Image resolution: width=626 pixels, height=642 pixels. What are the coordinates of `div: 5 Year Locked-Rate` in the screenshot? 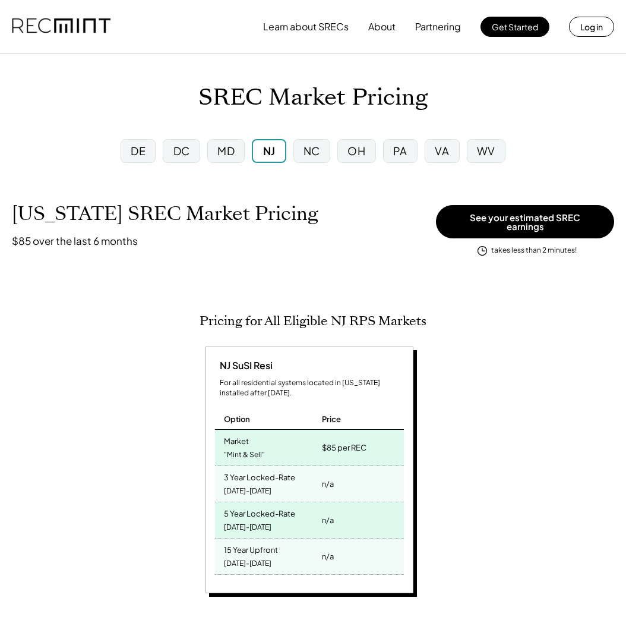 It's located at (260, 512).